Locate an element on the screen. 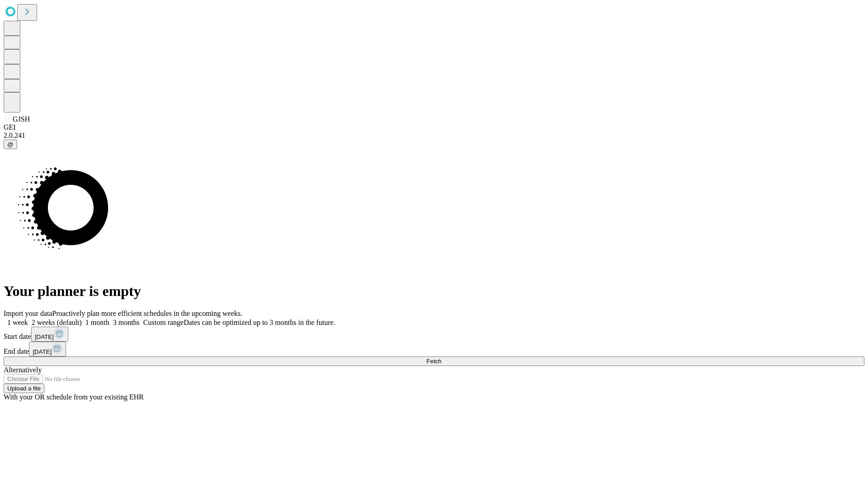  span: 2 weeks (default) is located at coordinates (56, 323).